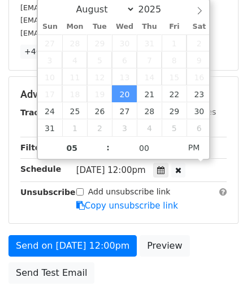 This screenshot has width=247, height=299. I want to click on span: August 18, 2025, so click(75, 94).